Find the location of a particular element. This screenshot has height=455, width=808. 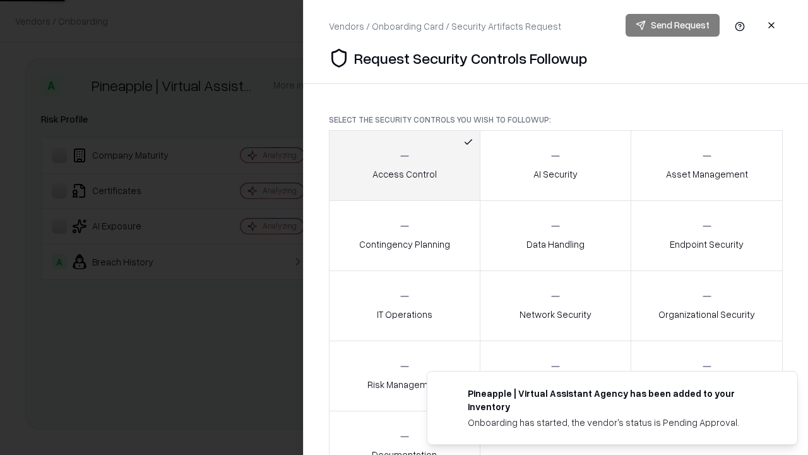

button: Security Incidents is located at coordinates (556, 376).